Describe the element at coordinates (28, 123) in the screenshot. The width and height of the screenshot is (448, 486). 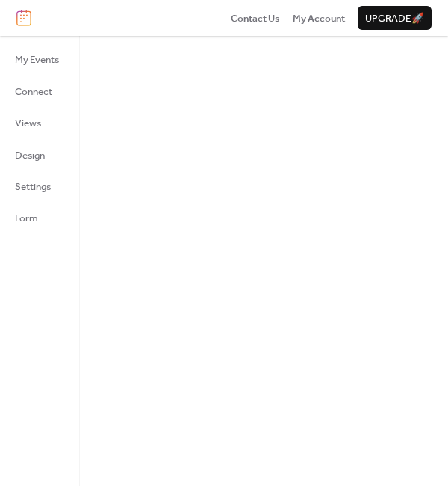
I see `span: Views` at that location.